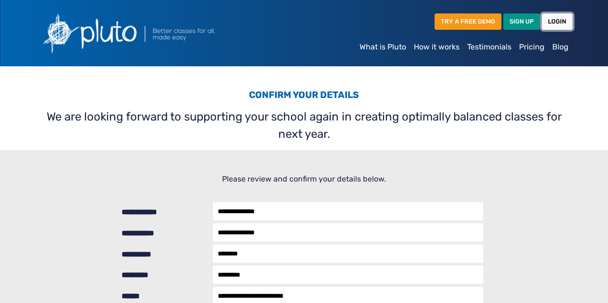 The height and width of the screenshot is (303, 608). I want to click on a: SIGN UP, so click(522, 21).